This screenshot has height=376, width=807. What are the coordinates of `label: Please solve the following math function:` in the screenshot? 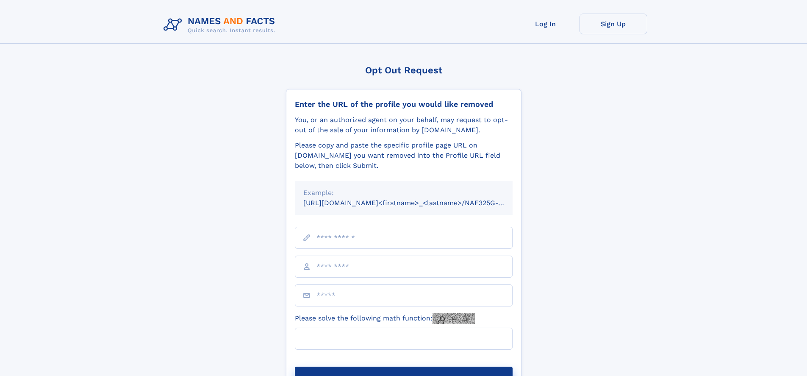 It's located at (385, 319).